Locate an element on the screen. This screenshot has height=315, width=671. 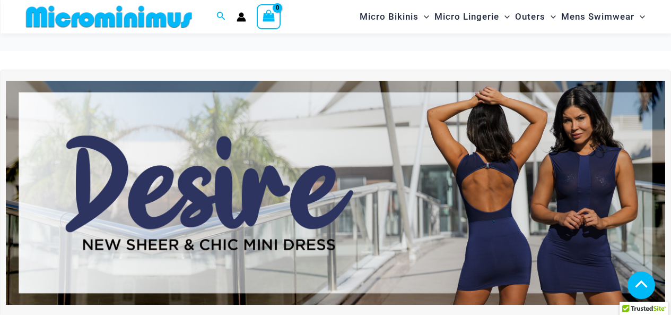
a: Micro LingerieMenu ToggleMenu Toggle is located at coordinates (472, 16).